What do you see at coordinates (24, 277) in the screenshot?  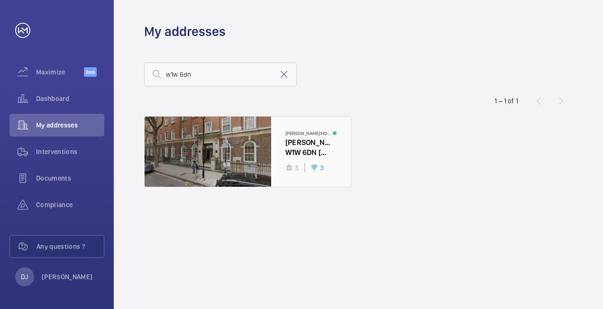 I see `p: DJ` at bounding box center [24, 277].